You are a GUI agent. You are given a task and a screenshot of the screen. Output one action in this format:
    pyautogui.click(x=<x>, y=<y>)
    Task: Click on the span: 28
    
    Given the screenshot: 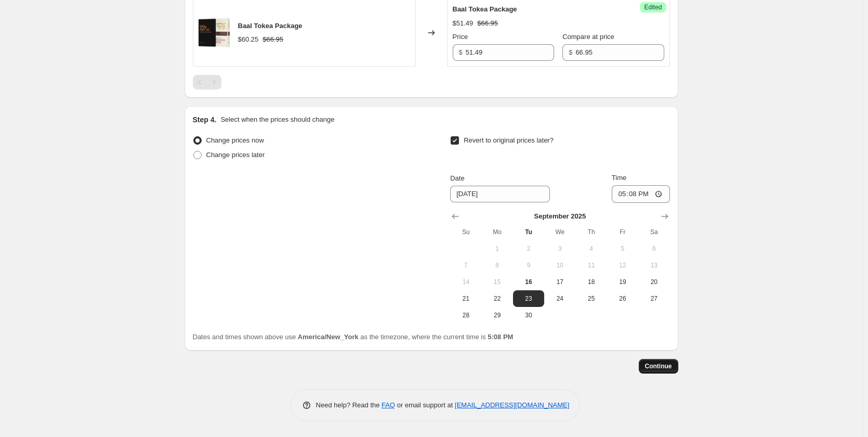 What is the action you would take?
    pyautogui.click(x=466, y=315)
    